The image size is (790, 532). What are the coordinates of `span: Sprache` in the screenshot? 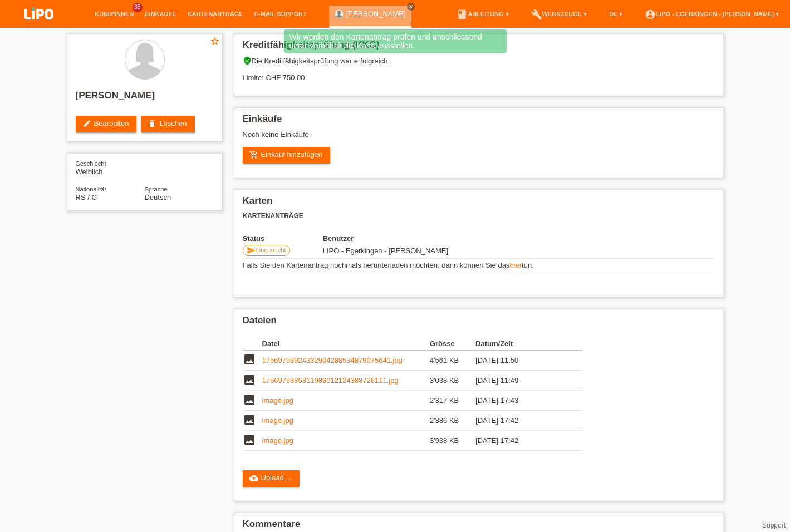 It's located at (156, 189).